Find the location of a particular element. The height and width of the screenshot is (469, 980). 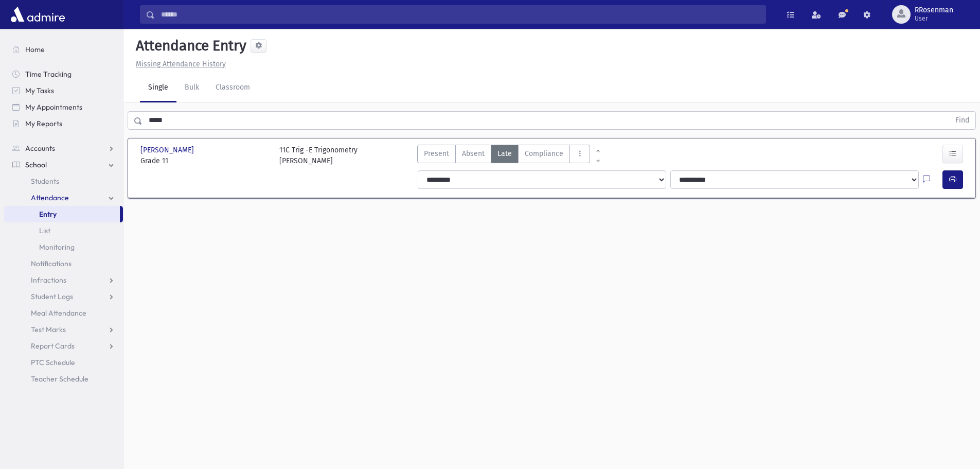

span: Student Logs is located at coordinates (52, 297).